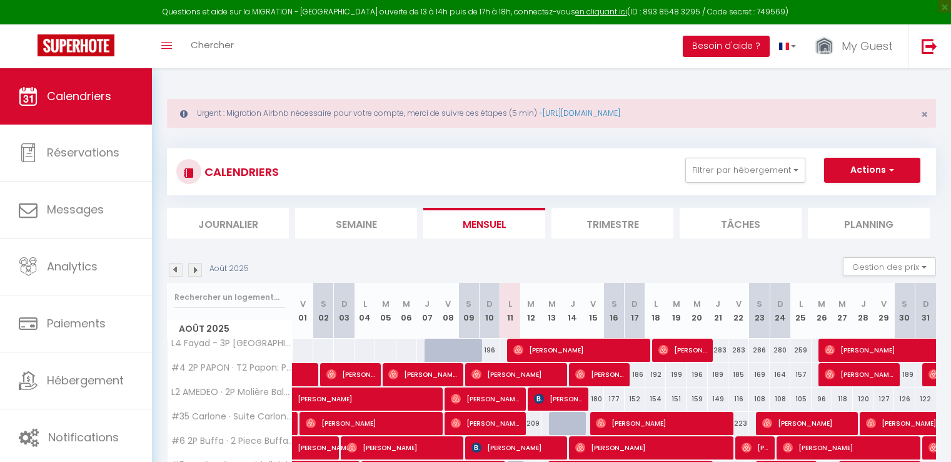  I want to click on div: 108, so click(780, 398).